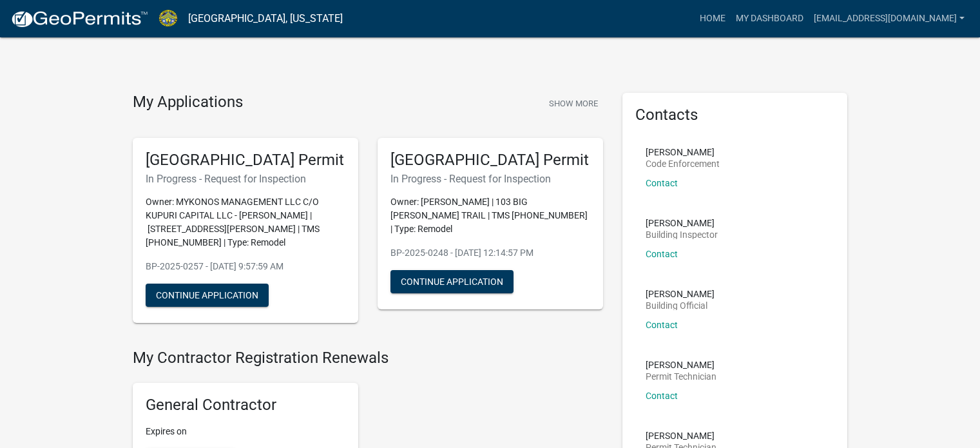 This screenshot has height=448, width=980. Describe the element at coordinates (168, 18) in the screenshot. I see `img: Jasper County, South Carolina` at that location.